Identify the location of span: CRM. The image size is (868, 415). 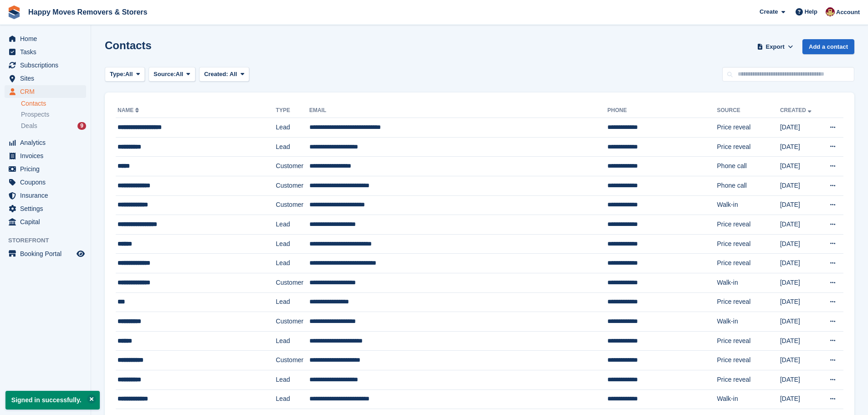
(48, 92).